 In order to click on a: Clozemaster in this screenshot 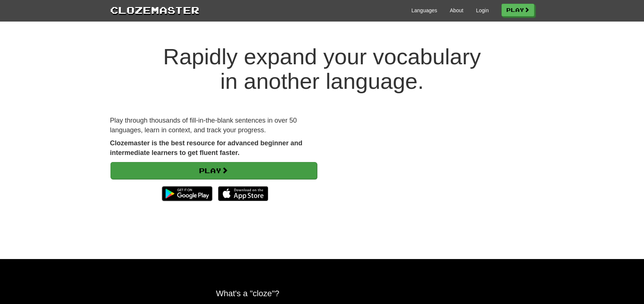, I will do `click(155, 9)`.